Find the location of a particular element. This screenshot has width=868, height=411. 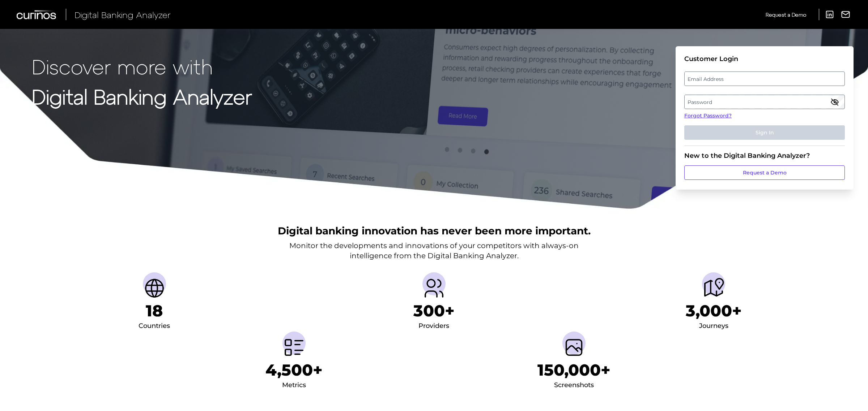

p: Monitor the developments and innovations of your competitors with always-on intelligence from the... is located at coordinates (434, 251).